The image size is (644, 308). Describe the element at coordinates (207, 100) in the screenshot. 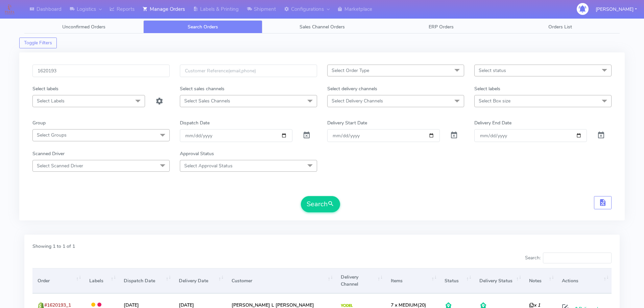

I see `span: Select Sales Channels` at that location.